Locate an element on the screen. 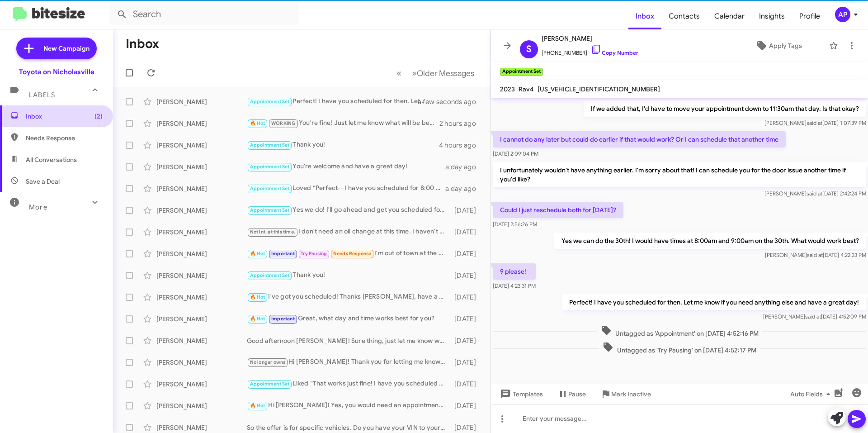 Image resolution: width=868 pixels, height=433 pixels. button: Apply Tags is located at coordinates (778, 46).